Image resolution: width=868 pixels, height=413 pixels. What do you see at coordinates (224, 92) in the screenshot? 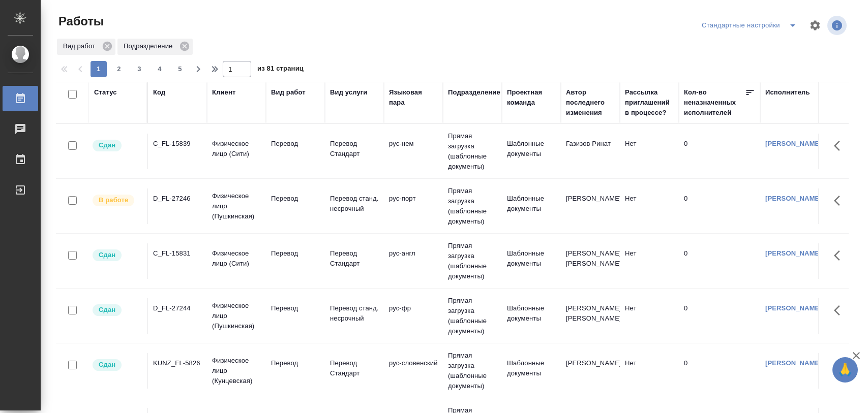
I see `div: Клиент` at bounding box center [224, 92].